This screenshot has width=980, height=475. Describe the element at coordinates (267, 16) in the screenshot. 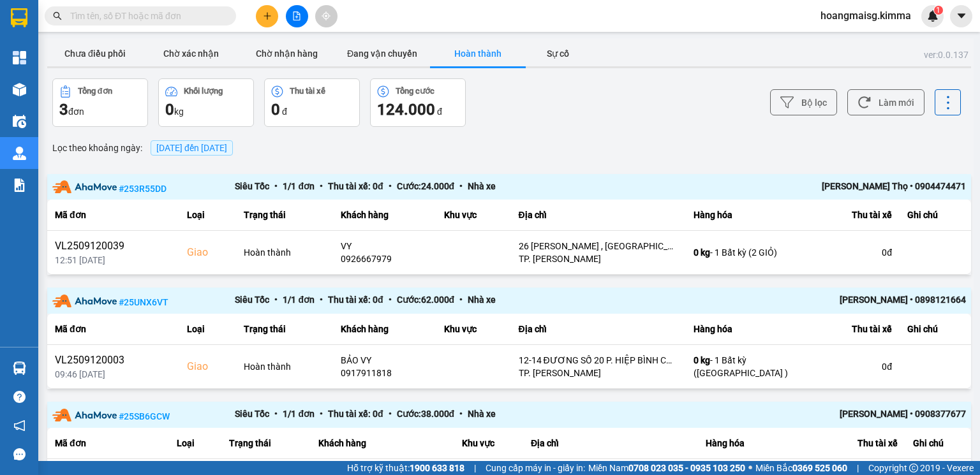

I see `button: plus` at that location.